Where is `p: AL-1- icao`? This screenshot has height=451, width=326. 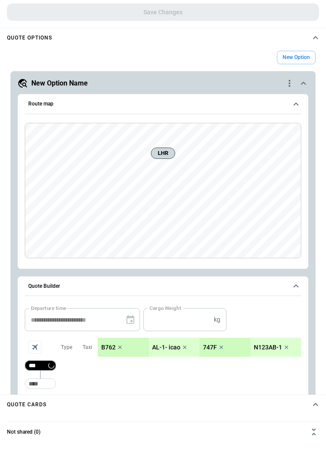
p: AL-1- icao is located at coordinates (166, 348).